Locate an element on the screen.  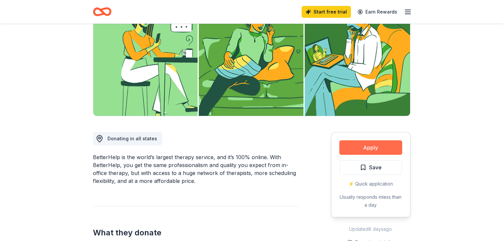
span: Donating in all states is located at coordinates (132, 138).